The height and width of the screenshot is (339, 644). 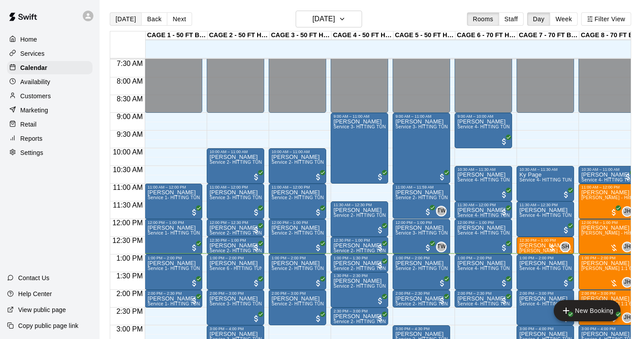 What do you see at coordinates (297, 202) in the screenshot?
I see `div: 11:00 AM – 12:00 PM: Jeff Castillo` at bounding box center [297, 202].